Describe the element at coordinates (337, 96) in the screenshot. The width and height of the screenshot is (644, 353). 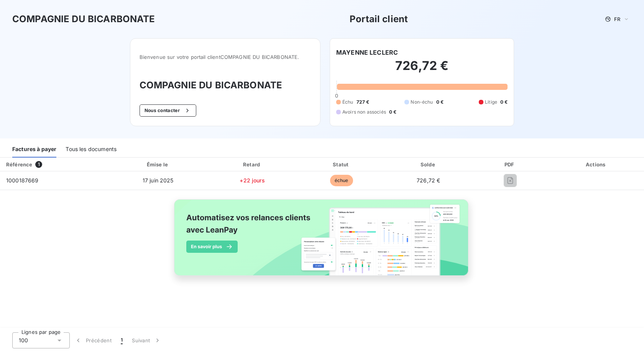
I see `span: 0` at that location.